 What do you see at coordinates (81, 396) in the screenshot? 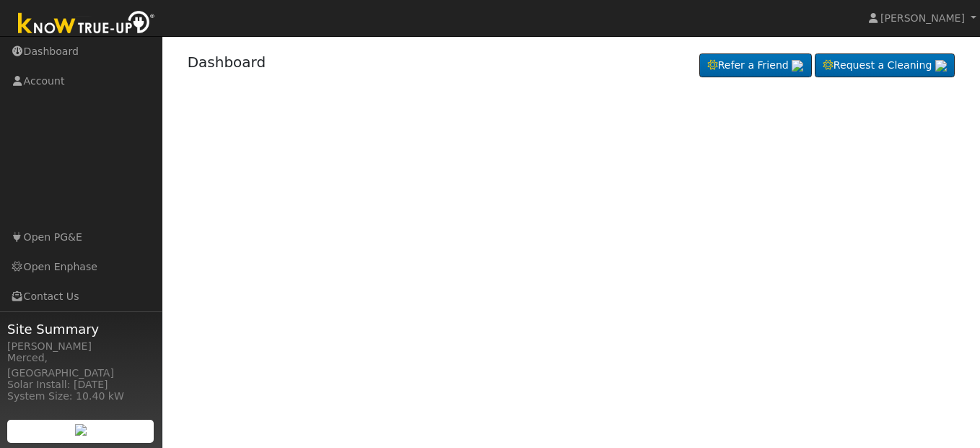
I see `div: System Size: 10.40 kW` at bounding box center [81, 396].